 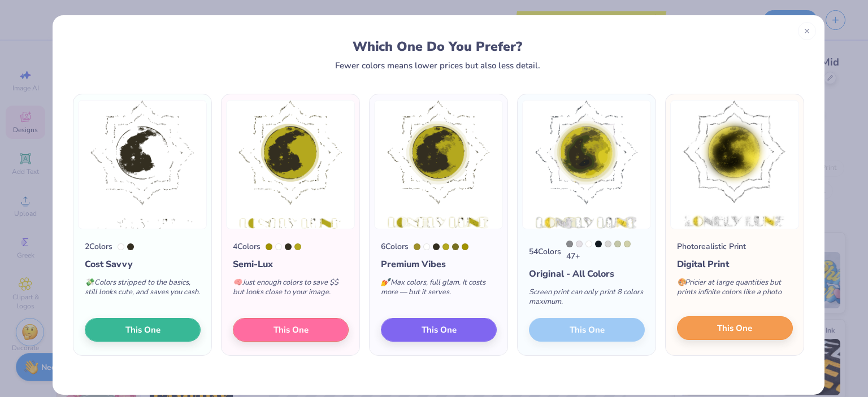 What do you see at coordinates (437, 46) in the screenshot?
I see `div: Which One Do You Prefer?` at bounding box center [437, 46].